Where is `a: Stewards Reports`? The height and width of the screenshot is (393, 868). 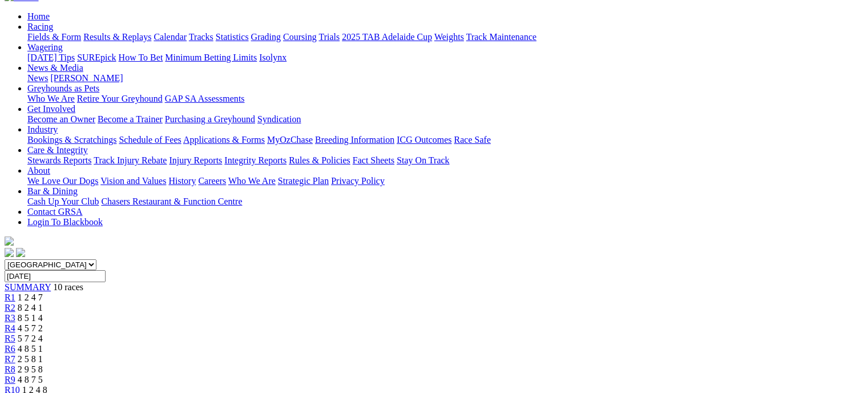
a: Stewards Reports is located at coordinates (60, 160).